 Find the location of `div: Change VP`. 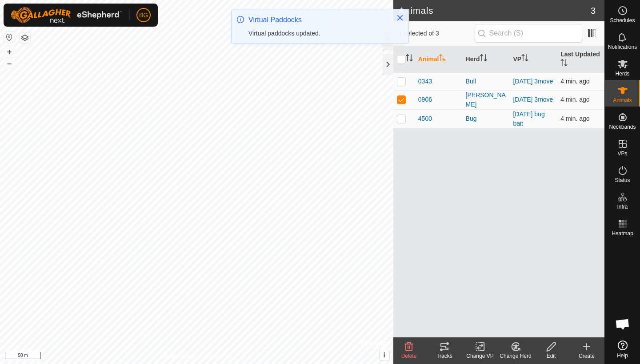

div: Change VP is located at coordinates (480, 356).